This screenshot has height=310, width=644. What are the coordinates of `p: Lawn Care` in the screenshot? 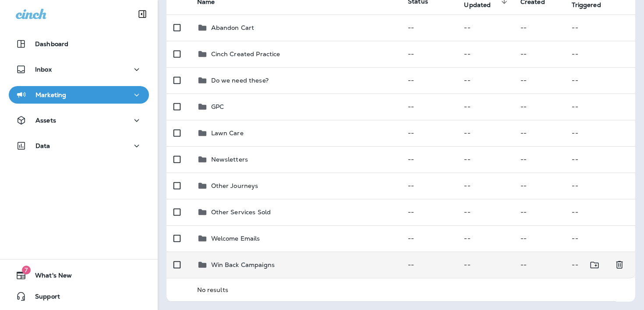 It's located at (227, 133).